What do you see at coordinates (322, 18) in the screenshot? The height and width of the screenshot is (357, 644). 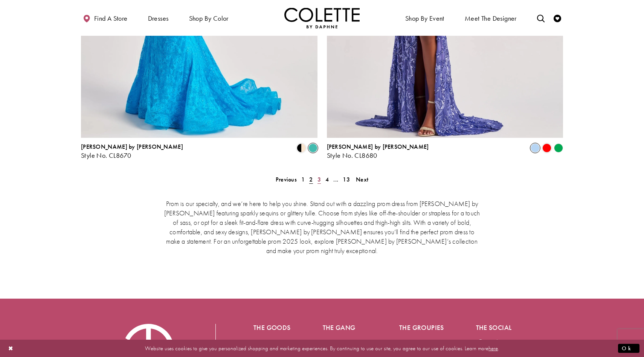 I see `a: Visit Home Page` at bounding box center [322, 18].